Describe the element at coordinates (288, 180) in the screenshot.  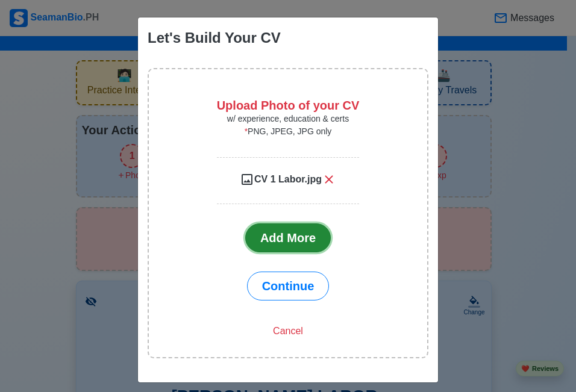
I see `span: CV 1 Labor.jpg` at that location.